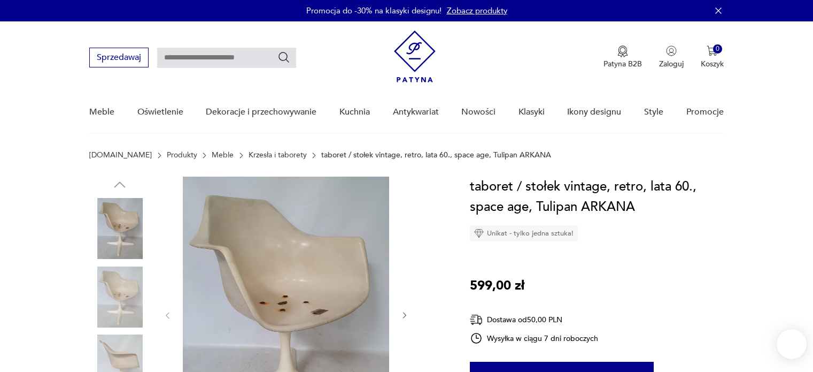  Describe the element at coordinates (477, 11) in the screenshot. I see `a: Zobacz produkty` at that location.